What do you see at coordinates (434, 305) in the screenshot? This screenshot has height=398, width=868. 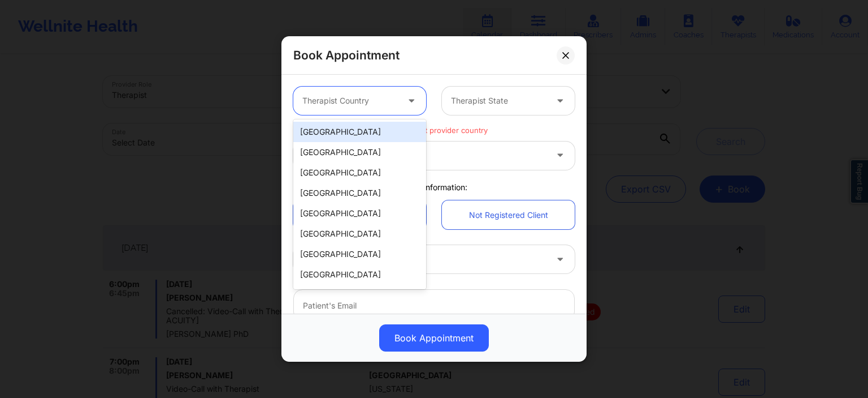 I see `input: Patient's Email` at bounding box center [434, 305].